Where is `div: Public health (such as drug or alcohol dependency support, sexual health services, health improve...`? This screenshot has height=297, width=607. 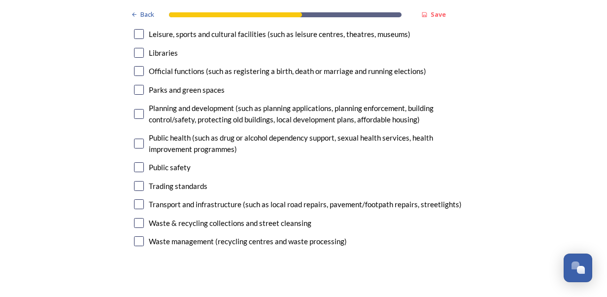 div: Public health (such as drug or alcohol dependency support, sexual health services, health improve... is located at coordinates (311, 143).